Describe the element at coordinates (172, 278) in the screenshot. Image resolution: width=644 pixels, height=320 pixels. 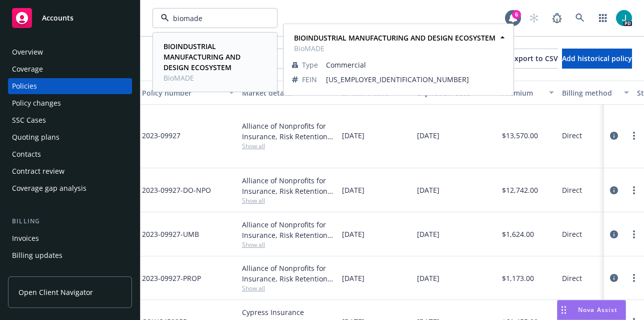
I see `span: 2023-09927-PROP` at that location.